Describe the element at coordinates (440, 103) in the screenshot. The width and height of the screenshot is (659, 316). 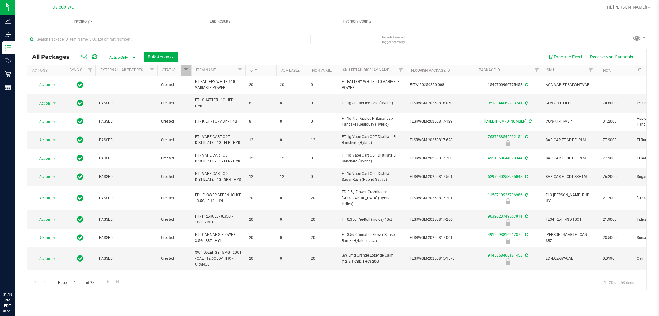
I see `span: FLSRWGM-20250818-050` at that location.